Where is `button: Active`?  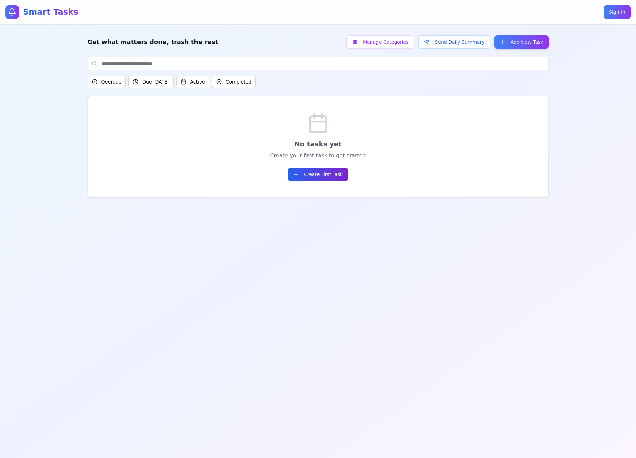 button: Active is located at coordinates (192, 82).